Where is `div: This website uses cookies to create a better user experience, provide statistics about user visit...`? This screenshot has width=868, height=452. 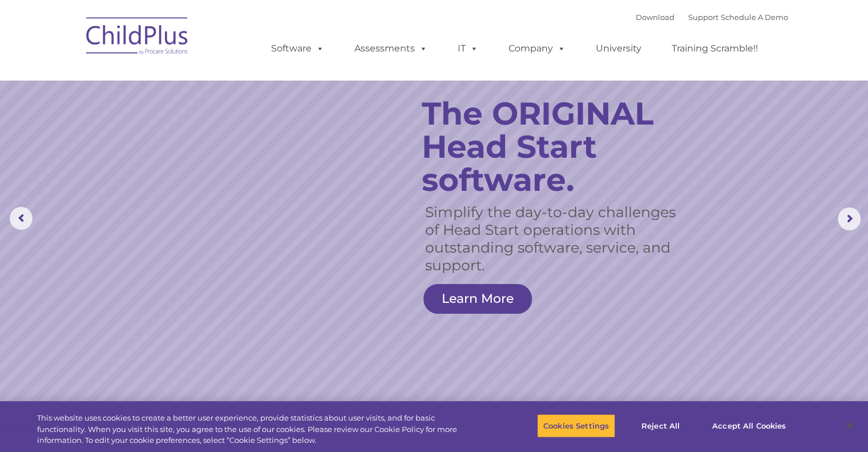 div: This website uses cookies to create a better user experience, provide statistics about user visit... is located at coordinates (258, 429).